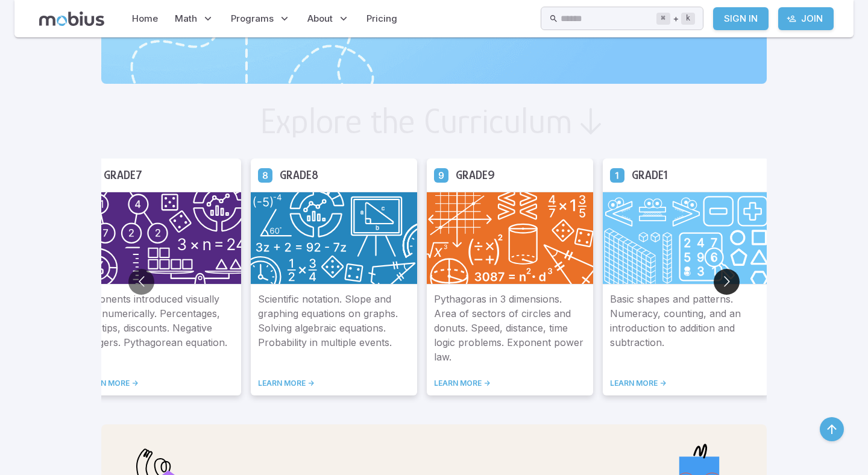 The height and width of the screenshot is (475, 868). Describe the element at coordinates (186, 19) in the screenshot. I see `span: Math` at that location.